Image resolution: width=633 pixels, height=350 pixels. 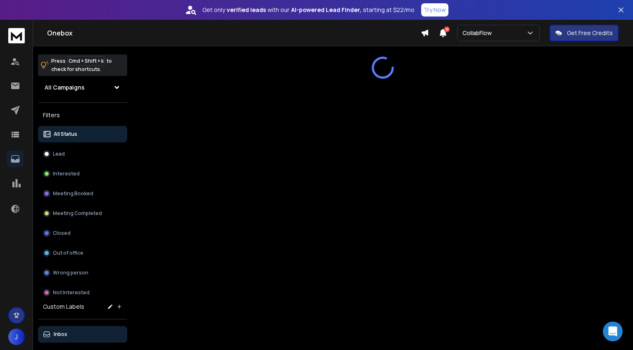 What do you see at coordinates (64, 307) in the screenshot?
I see `h3: Custom Labels` at bounding box center [64, 307].